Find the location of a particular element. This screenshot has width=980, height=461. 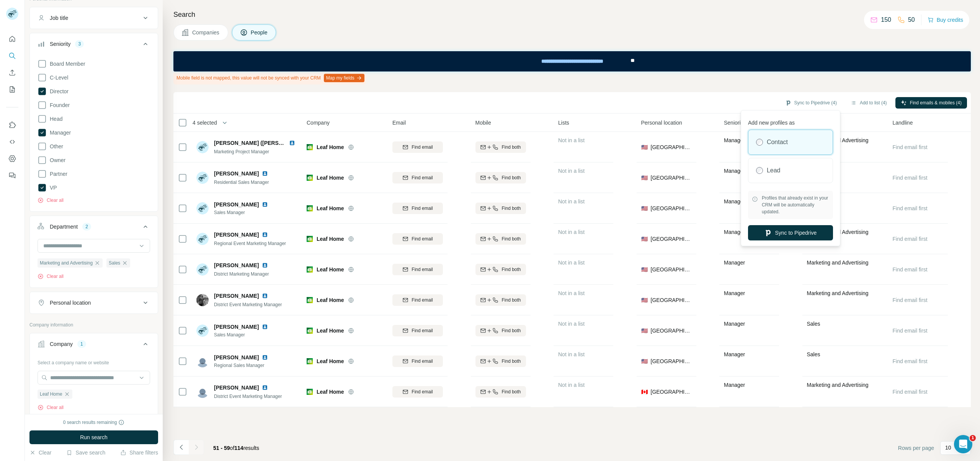

span: Companies is located at coordinates (206, 32).